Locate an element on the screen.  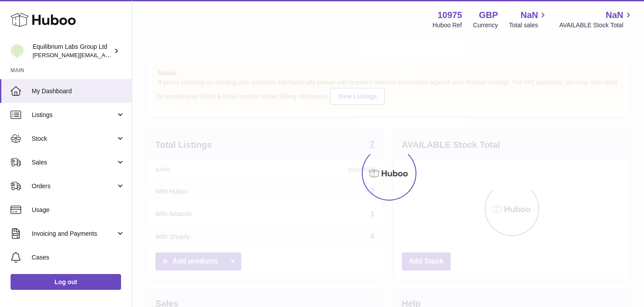
div: Currency is located at coordinates (486, 25).